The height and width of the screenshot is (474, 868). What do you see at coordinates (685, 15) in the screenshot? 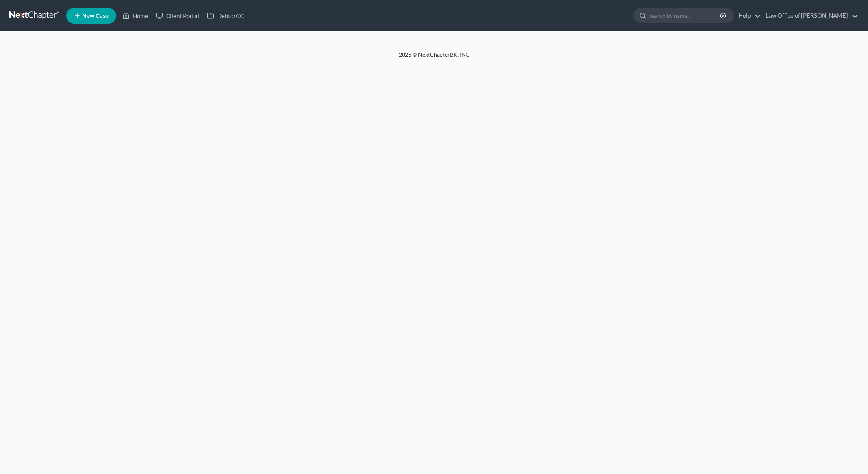
I see `input: Search by name...` at bounding box center [685, 15].